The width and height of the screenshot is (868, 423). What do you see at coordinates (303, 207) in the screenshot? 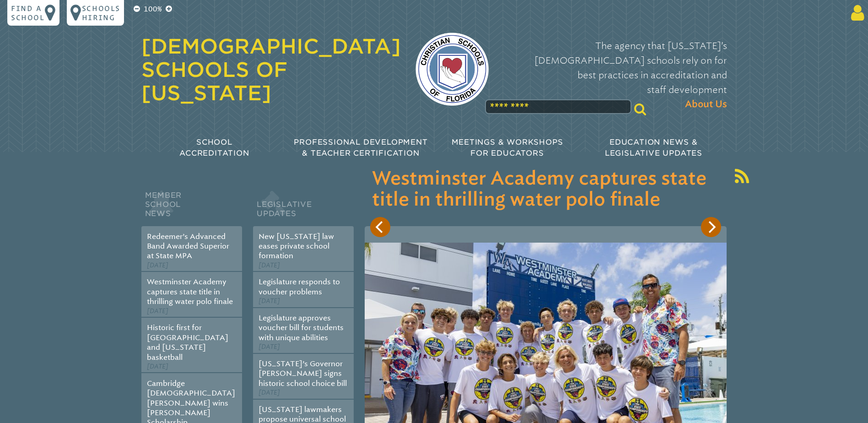
I see `h2: Legislative Updates` at bounding box center [303, 207].